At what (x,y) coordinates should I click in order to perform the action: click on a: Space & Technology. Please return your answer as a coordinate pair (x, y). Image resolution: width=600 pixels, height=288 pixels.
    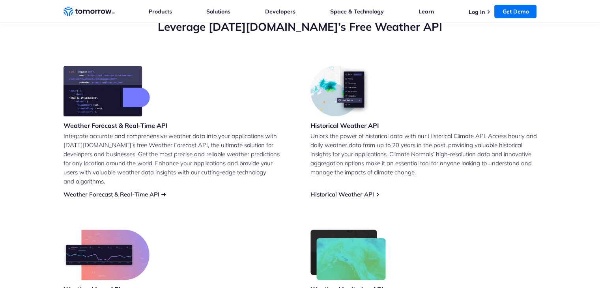
    Looking at the image, I should click on (357, 11).